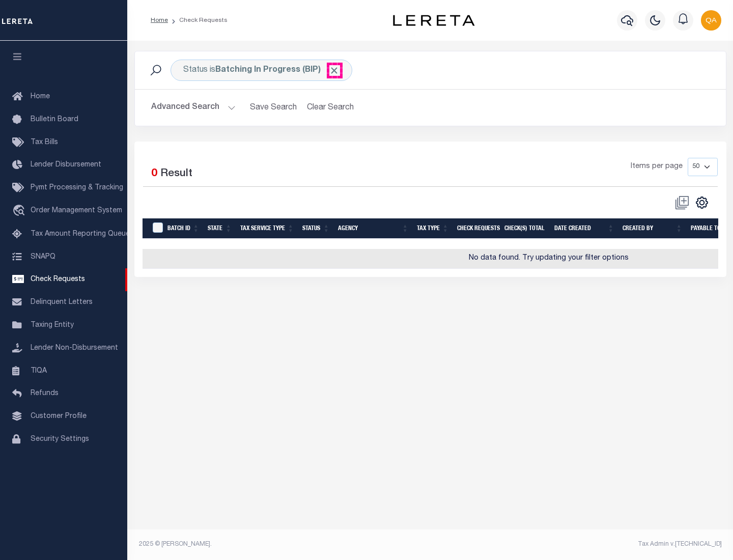 The width and height of the screenshot is (733, 560). Describe the element at coordinates (44, 394) in the screenshot. I see `span: Refunds` at that location.